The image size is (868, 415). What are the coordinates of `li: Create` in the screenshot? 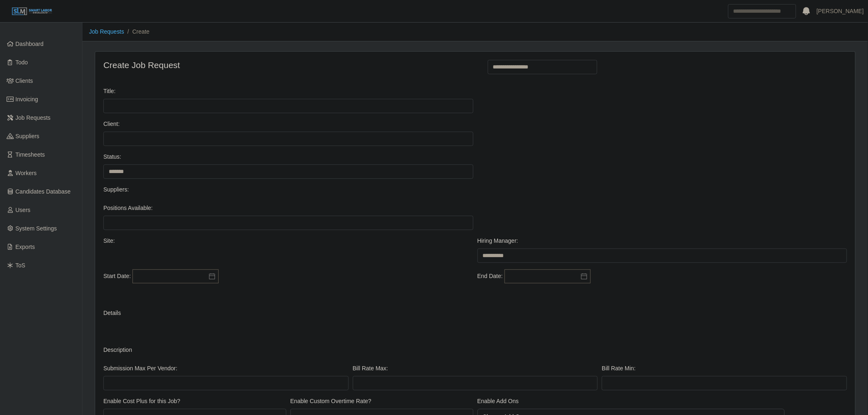 It's located at (137, 32).